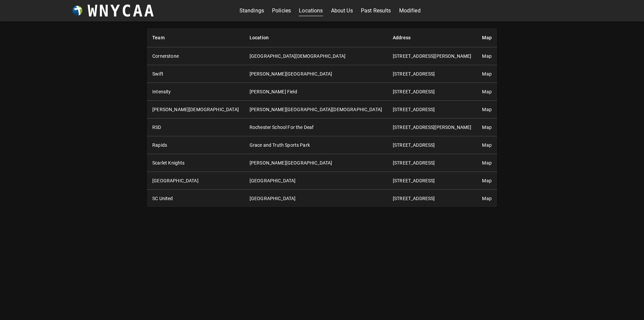 This screenshot has width=644, height=320. What do you see at coordinates (196, 92) in the screenshot?
I see `th: Intensity` at bounding box center [196, 92].